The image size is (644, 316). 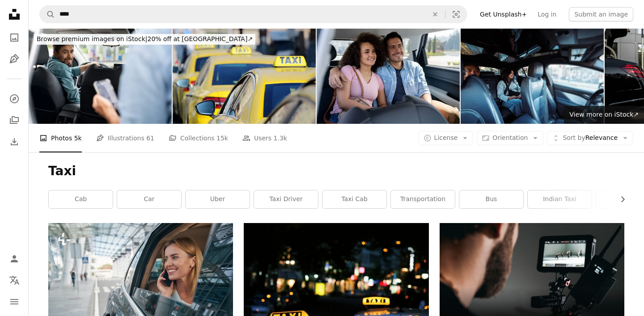 I want to click on span: License, so click(x=446, y=138).